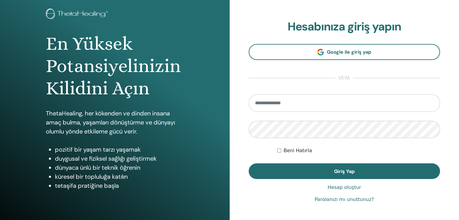  Describe the element at coordinates (345, 172) in the screenshot. I see `span: Giriş Yap` at that location.